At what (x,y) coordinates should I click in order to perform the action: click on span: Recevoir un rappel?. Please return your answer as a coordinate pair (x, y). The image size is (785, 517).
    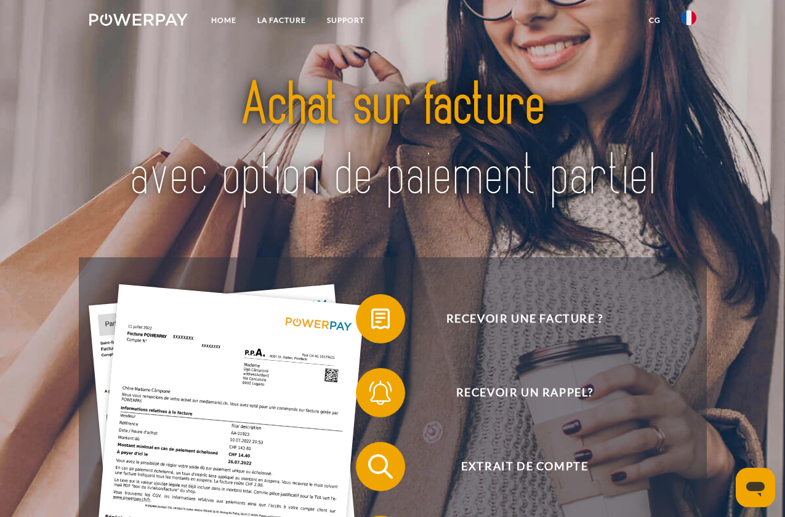
    Looking at the image, I should click on (524, 393).